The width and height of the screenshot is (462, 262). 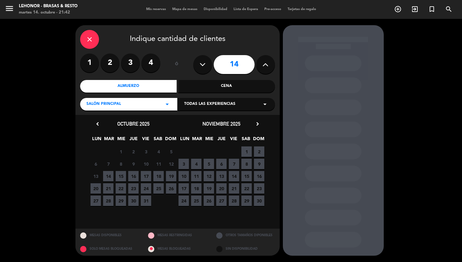 What do you see at coordinates (96, 163) in the screenshot?
I see `span: 6` at bounding box center [96, 163].